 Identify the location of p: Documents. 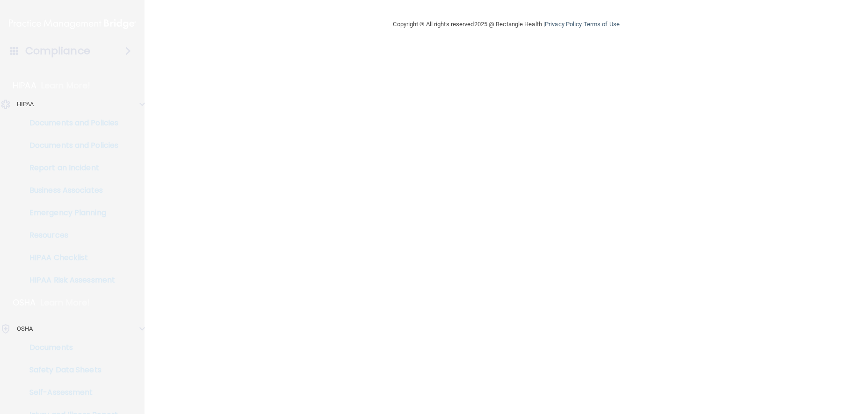
(70, 348).